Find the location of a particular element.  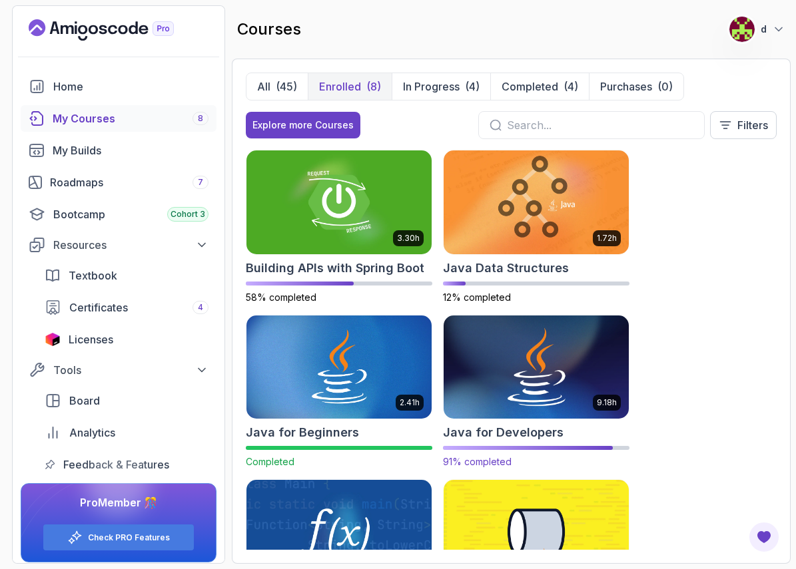

a: roadmaps is located at coordinates (119, 182).